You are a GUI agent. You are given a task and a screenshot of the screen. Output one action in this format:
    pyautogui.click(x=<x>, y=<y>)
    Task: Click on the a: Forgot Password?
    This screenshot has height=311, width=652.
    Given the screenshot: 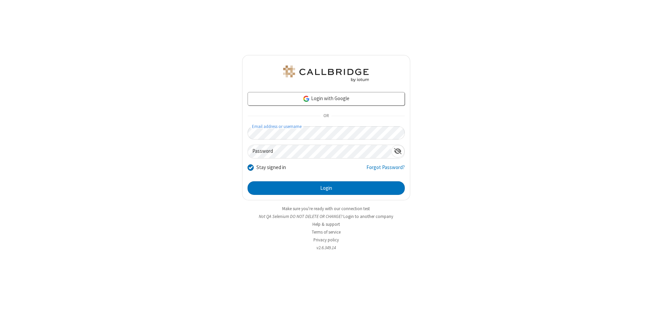 What is the action you would take?
    pyautogui.click(x=386, y=170)
    